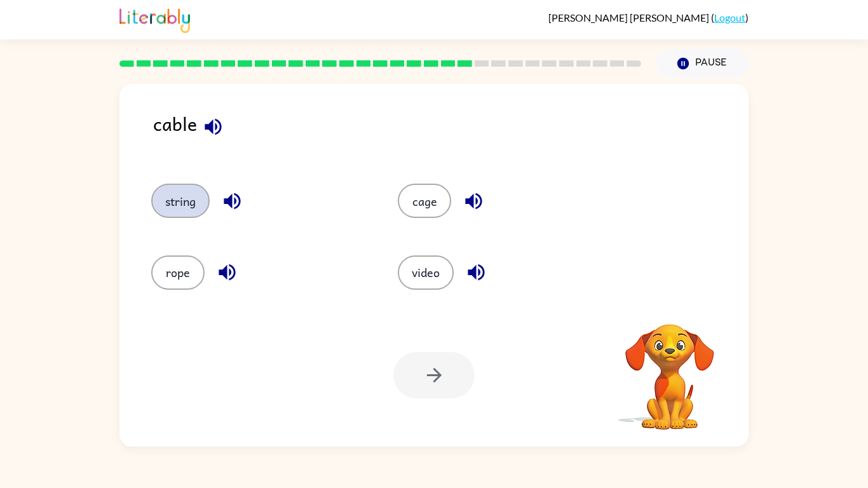 Image resolution: width=868 pixels, height=488 pixels. Describe the element at coordinates (154, 19) in the screenshot. I see `img: Literably` at that location.